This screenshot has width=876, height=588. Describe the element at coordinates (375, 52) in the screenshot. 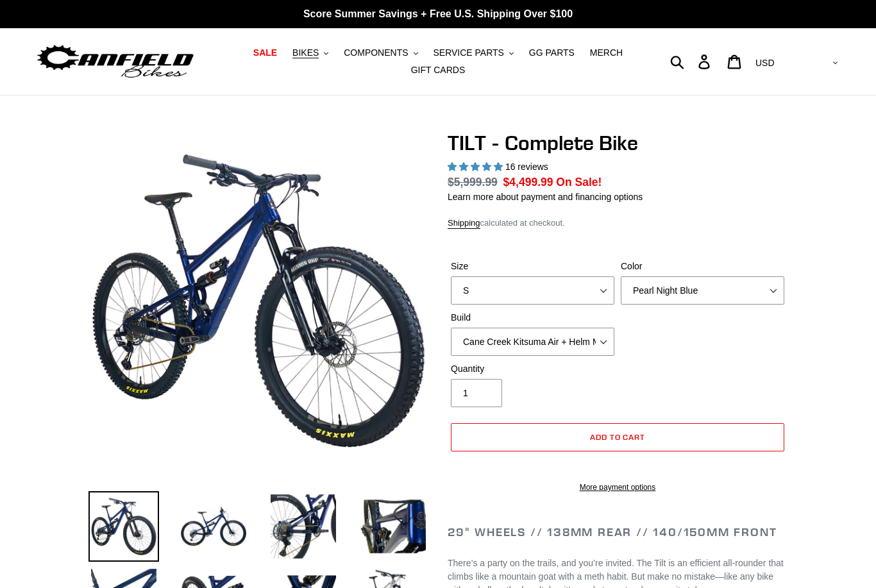

I see `span: COMPONENTS` at that location.